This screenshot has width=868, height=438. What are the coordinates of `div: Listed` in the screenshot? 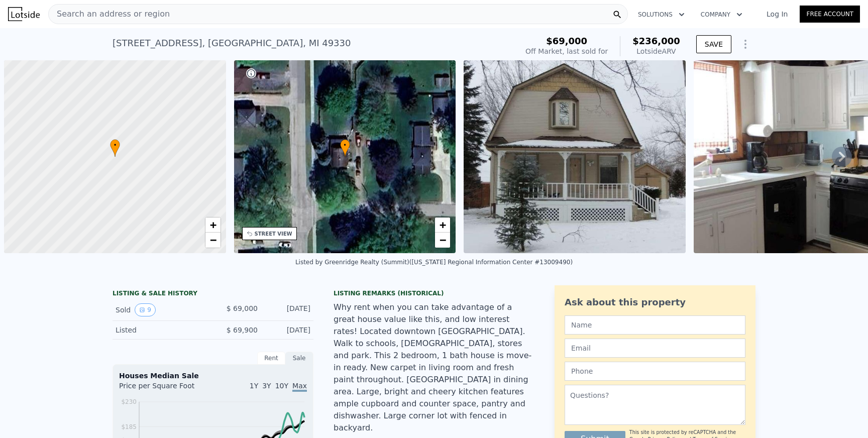 It's located at (160, 330).